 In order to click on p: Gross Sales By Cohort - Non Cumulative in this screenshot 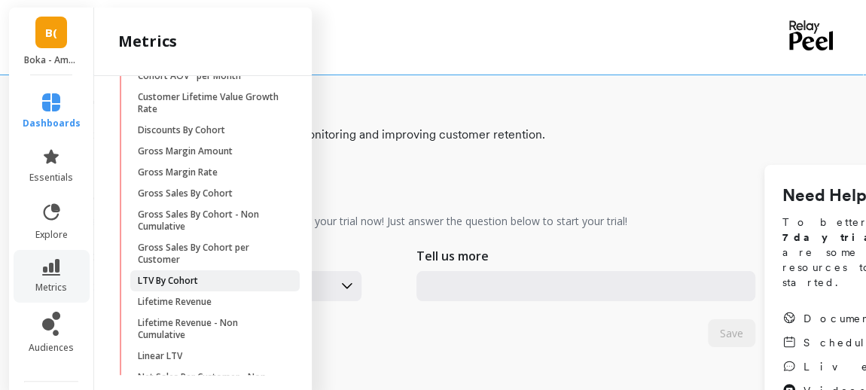, I will do `click(209, 221)`.